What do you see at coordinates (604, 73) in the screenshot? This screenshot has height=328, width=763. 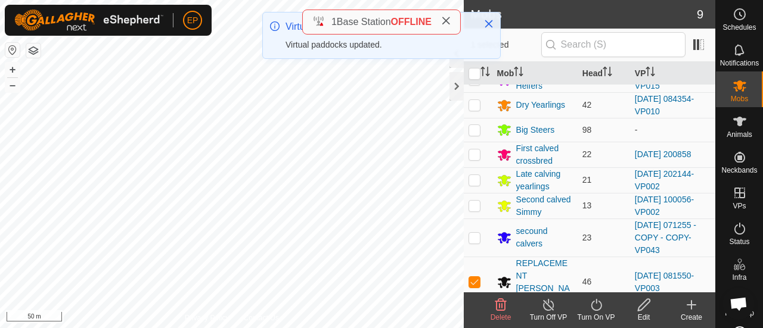 I see `th: Head` at bounding box center [604, 73].